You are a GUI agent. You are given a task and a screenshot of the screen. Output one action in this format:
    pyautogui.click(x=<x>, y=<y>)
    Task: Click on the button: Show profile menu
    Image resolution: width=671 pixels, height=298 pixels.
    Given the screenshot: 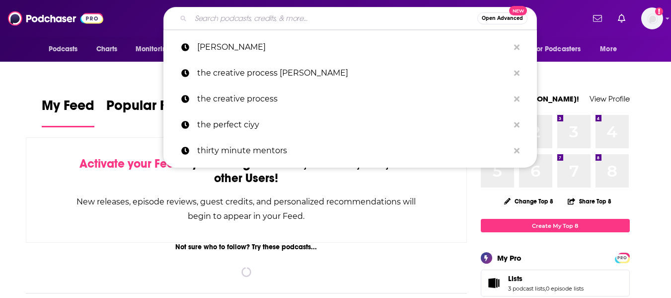 What is the action you would take?
    pyautogui.click(x=653, y=18)
    